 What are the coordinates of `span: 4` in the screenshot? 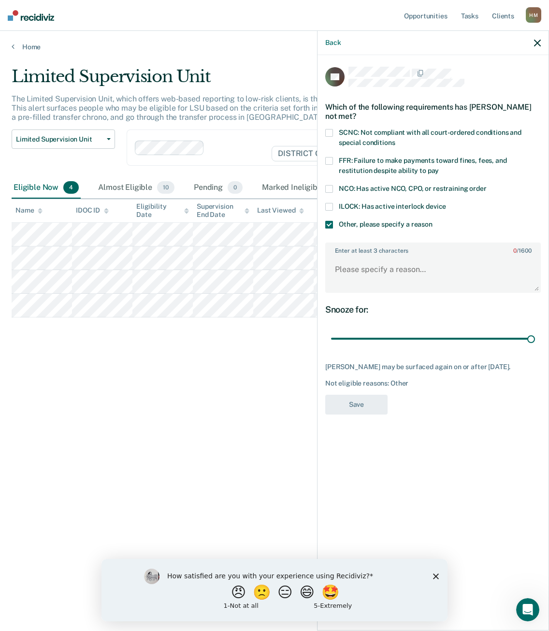 It's located at (71, 187).